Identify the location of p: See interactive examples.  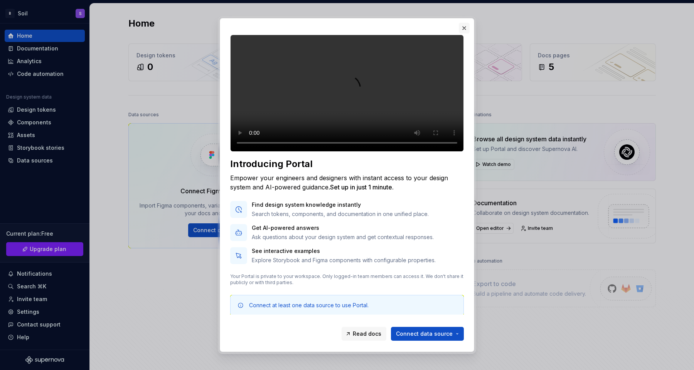
(343, 251).